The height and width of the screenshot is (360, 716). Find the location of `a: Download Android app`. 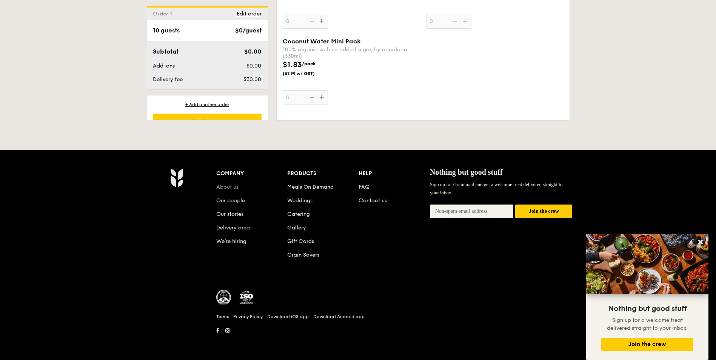

a: Download Android app is located at coordinates (339, 317).